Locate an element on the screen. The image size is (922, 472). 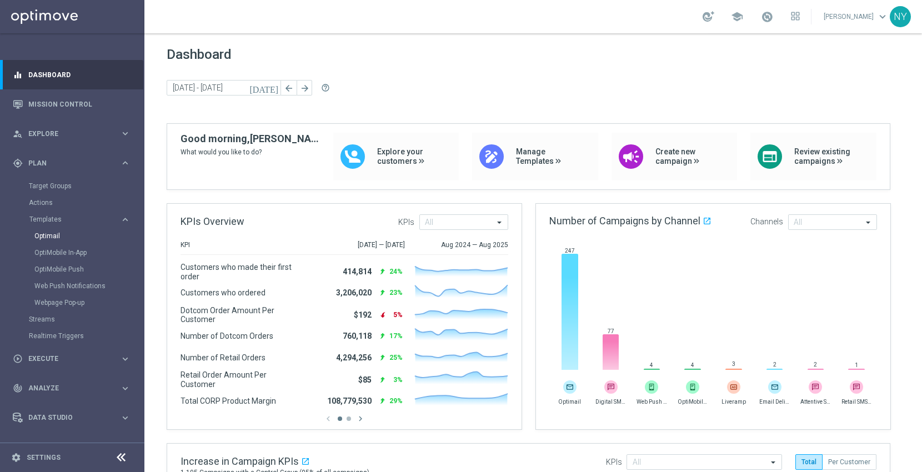
button: play_circle_outline Execute keyboard_arrow_right is located at coordinates (72, 359).